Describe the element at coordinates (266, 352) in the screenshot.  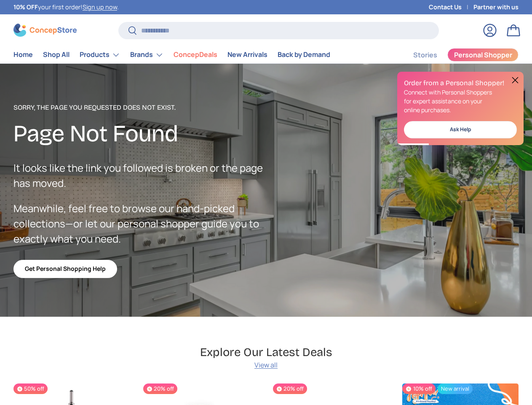
I see `h2: Explore Our Latest Deals` at that location.